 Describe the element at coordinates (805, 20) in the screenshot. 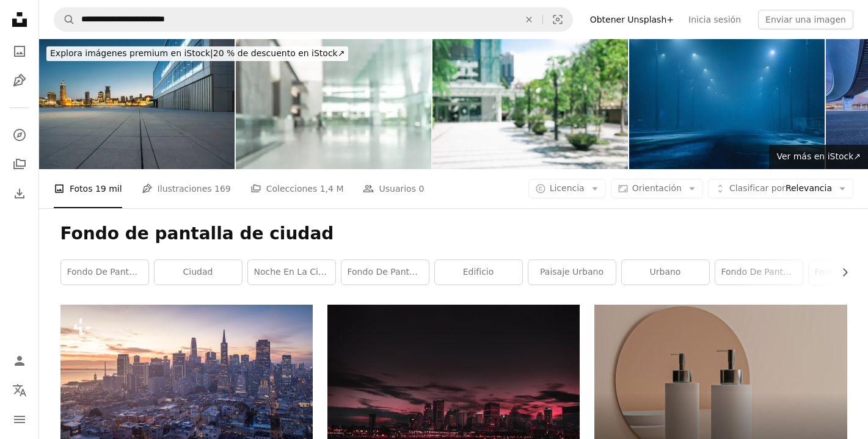

I see `button: Enviar una imagen` at that location.